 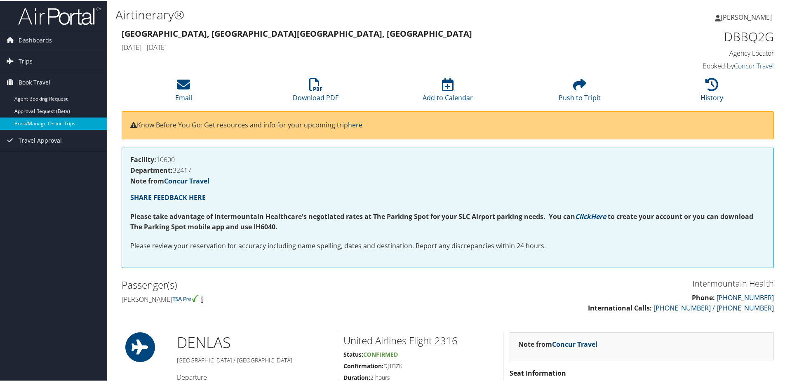 I want to click on a: Add to Calendar, so click(x=448, y=92).